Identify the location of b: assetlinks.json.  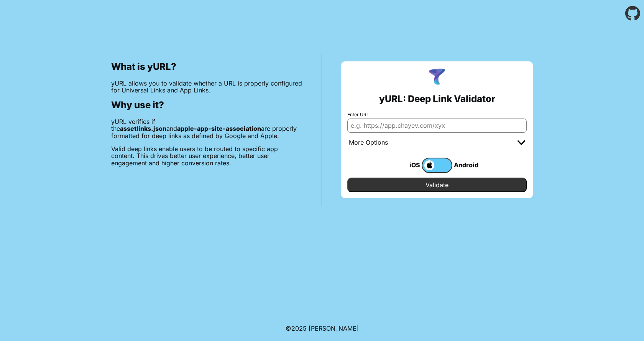
(143, 128).